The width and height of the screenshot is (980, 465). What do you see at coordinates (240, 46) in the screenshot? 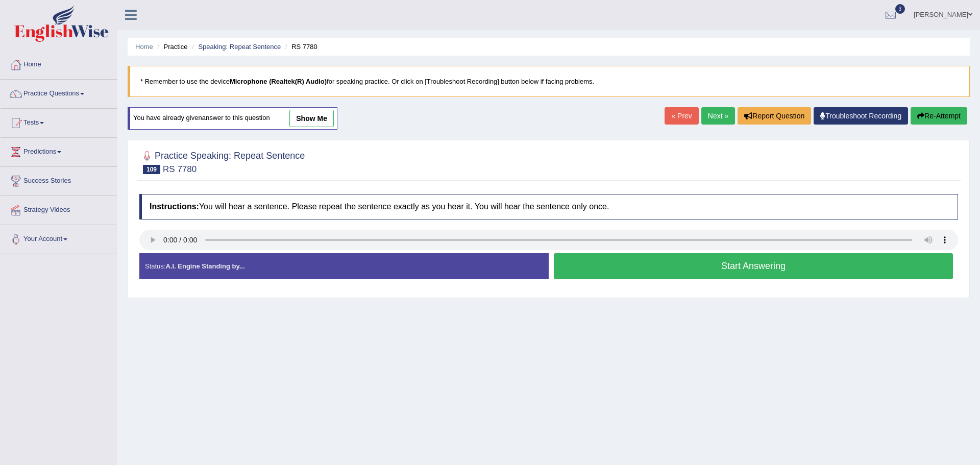
I see `a: Speaking: Repeat Sentence` at bounding box center [240, 46].